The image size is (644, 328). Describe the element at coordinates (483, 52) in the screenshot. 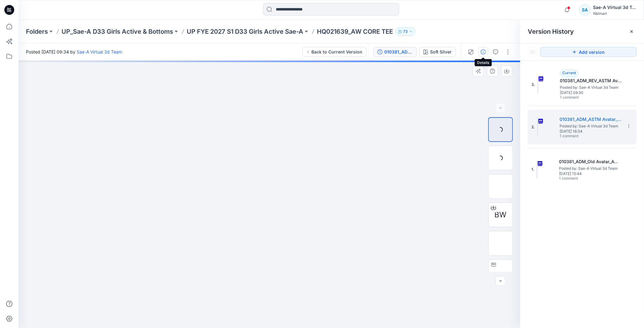

I see `button: Details` at that location.